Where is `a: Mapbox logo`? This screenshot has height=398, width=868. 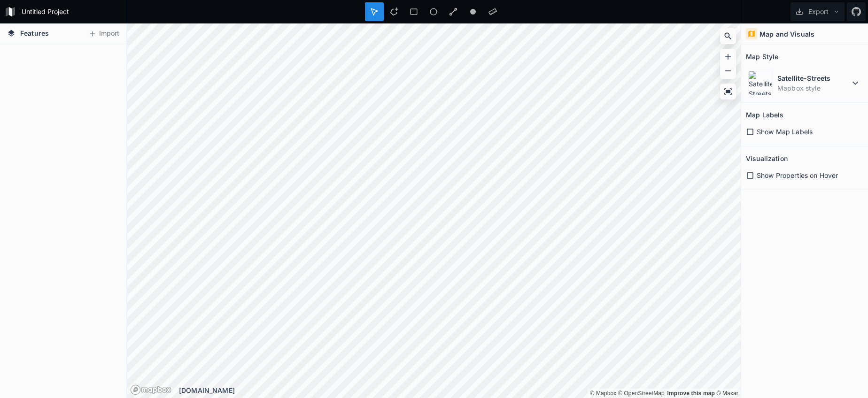
a: Mapbox logo is located at coordinates (150, 389).